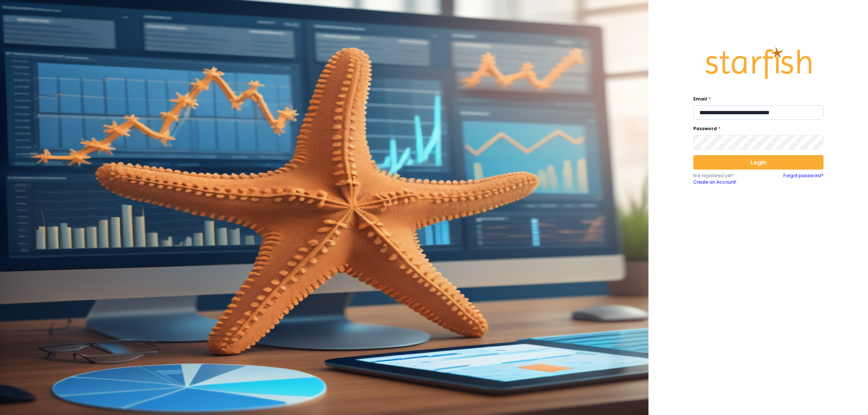  Describe the element at coordinates (757, 99) in the screenshot. I see `label: Email` at that location.